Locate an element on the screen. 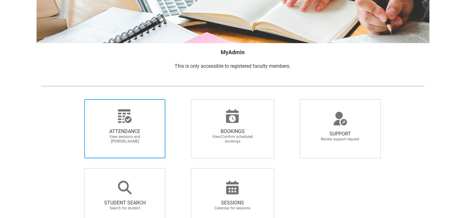 The width and height of the screenshot is (465, 218). span: This is only accessible to registered faculty members. is located at coordinates (233, 66).